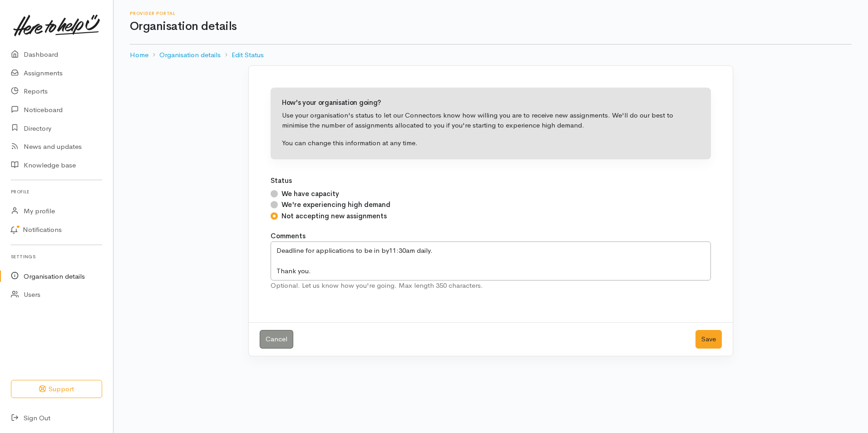  What do you see at coordinates (139, 55) in the screenshot?
I see `a: Home` at bounding box center [139, 55].